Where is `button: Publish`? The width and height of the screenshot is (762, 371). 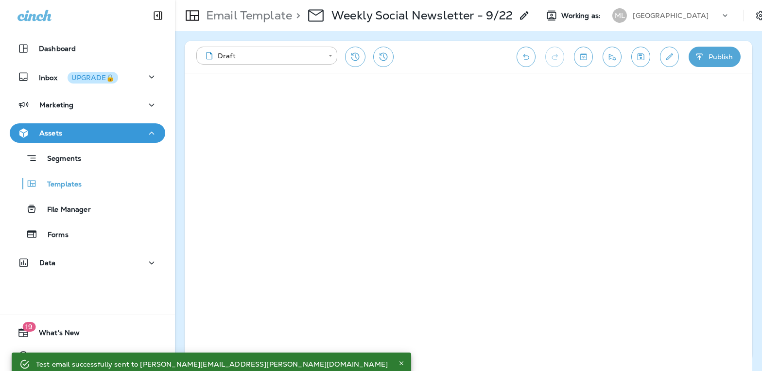 button: Publish is located at coordinates (714, 57).